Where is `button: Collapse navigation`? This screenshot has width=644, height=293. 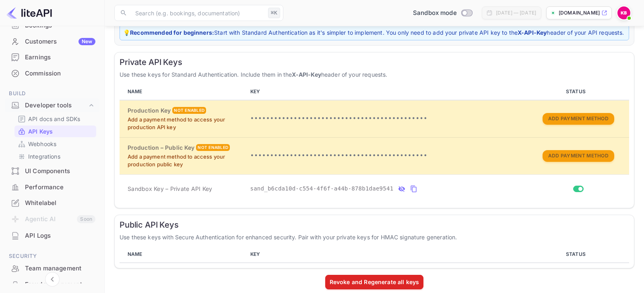 button: Collapse navigation is located at coordinates (53, 279).